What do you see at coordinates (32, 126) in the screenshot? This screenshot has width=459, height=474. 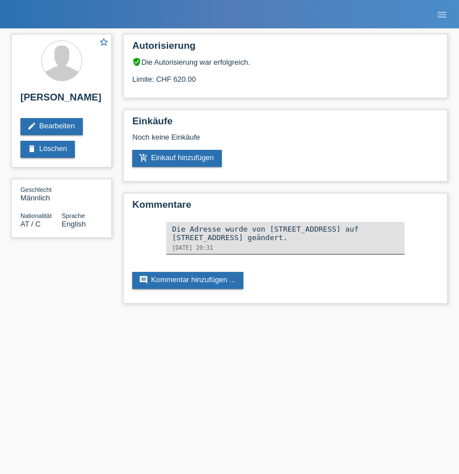 I see `i: edit` at bounding box center [32, 126].